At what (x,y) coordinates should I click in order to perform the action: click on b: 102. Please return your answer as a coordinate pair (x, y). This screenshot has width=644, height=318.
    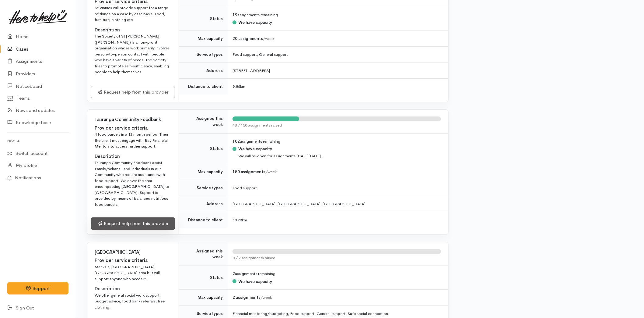
    Looking at the image, I should click on (236, 141).